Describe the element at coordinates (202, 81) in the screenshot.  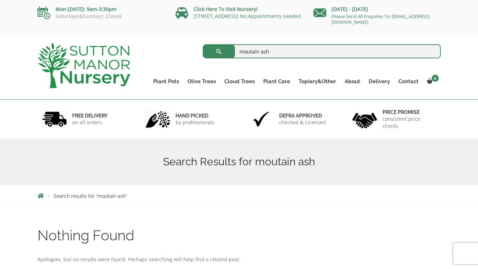
I see `a: Olive Trees` at that location.